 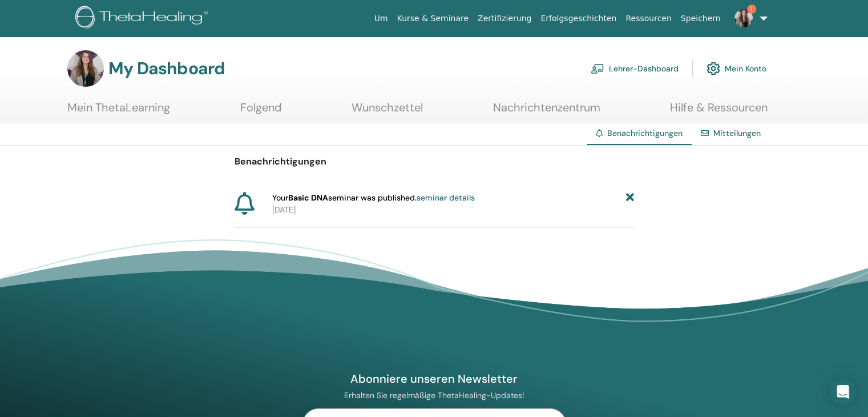 I want to click on a: Ressourcen, so click(x=649, y=18).